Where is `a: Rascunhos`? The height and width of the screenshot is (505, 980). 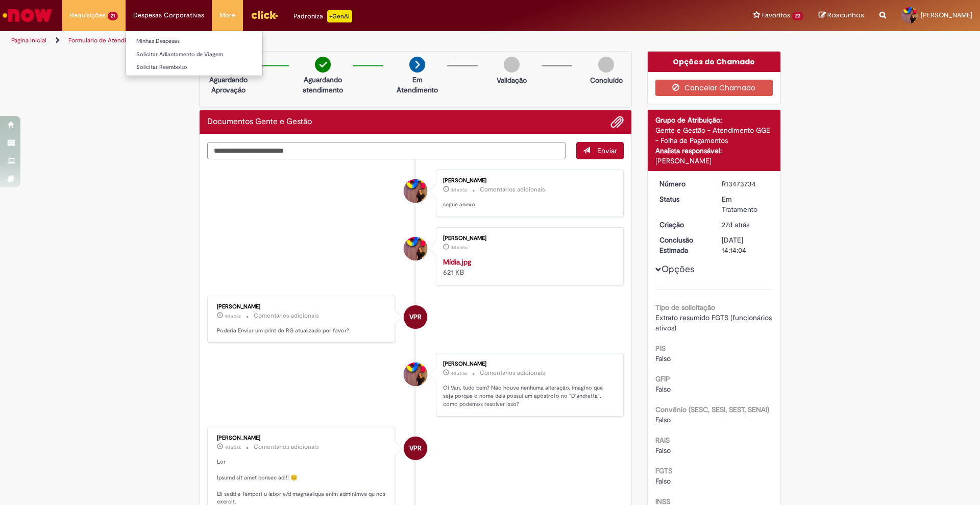
a: Rascunhos is located at coordinates (841, 15).